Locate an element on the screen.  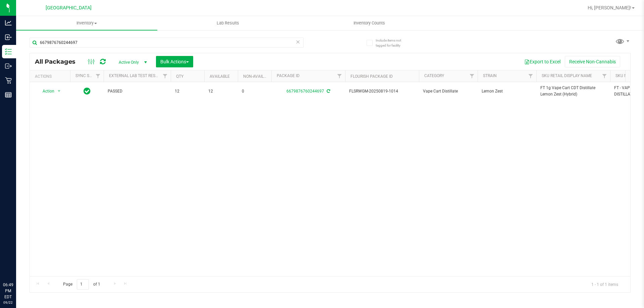
a: 6679876760244697 is located at coordinates (305, 91).